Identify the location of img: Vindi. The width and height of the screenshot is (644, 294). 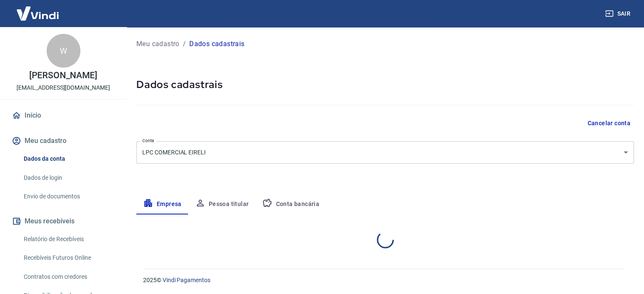
(38, 13).